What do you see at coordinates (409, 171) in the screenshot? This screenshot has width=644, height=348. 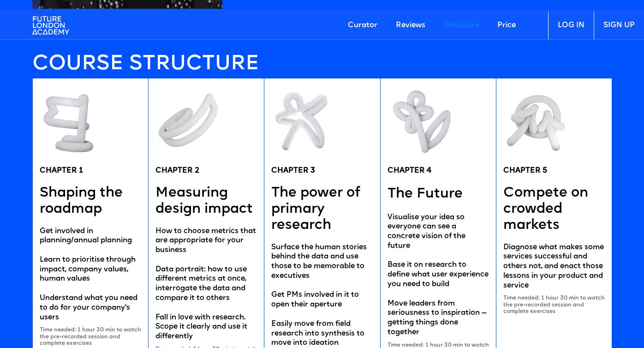 I see `h5: CHAPTER 4` at bounding box center [409, 171].